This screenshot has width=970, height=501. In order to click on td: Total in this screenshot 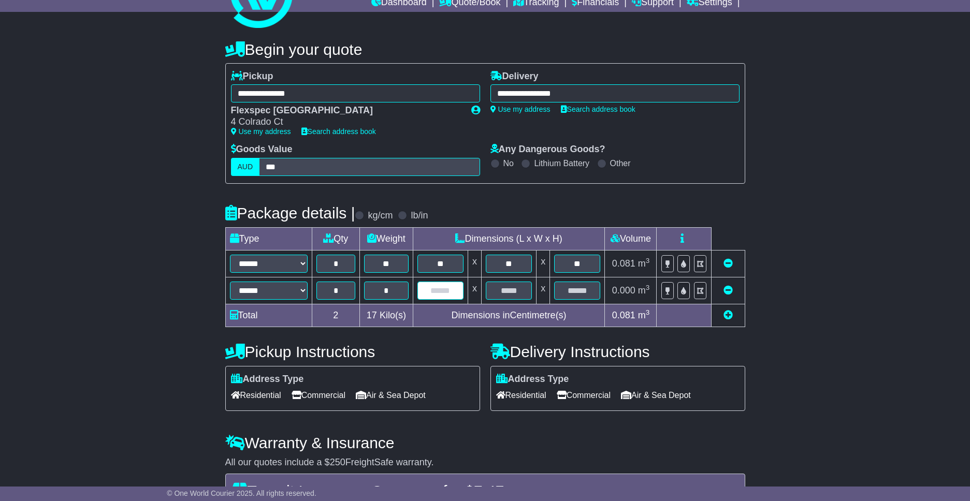, I will do `click(268, 315)`.